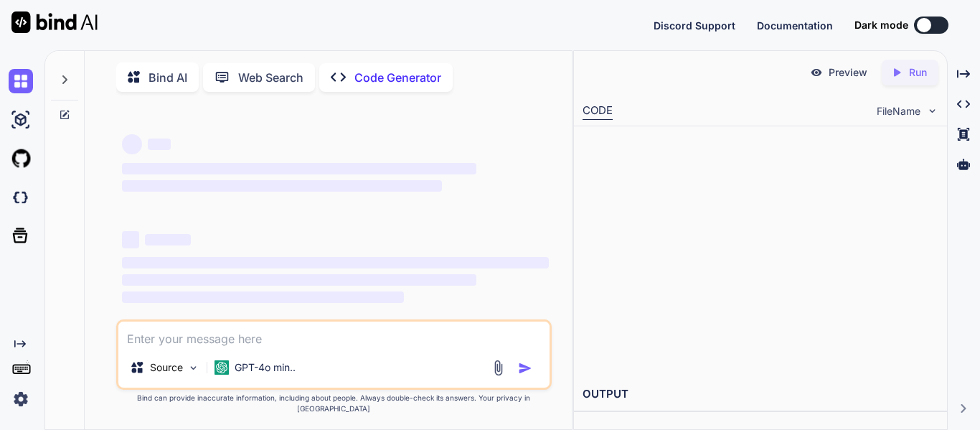  Describe the element at coordinates (760, 394) in the screenshot. I see `h2: OUTPUT` at that location.